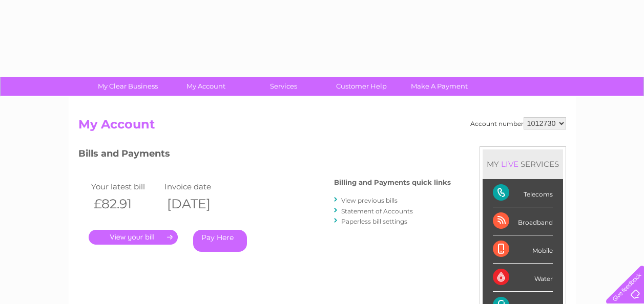 This screenshot has height=304, width=644. I want to click on div: Telecoms, so click(522, 193).